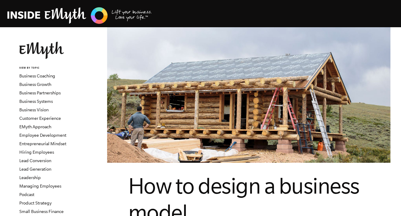 This screenshot has width=401, height=216. I want to click on a: Lead Conversion, so click(35, 160).